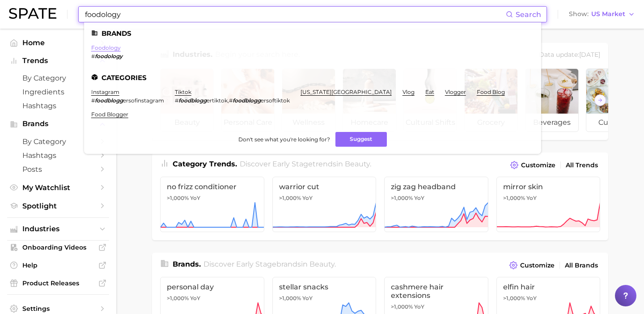 The width and height of the screenshot is (644, 314). Describe the element at coordinates (58, 170) in the screenshot. I see `a: Posts` at that location.